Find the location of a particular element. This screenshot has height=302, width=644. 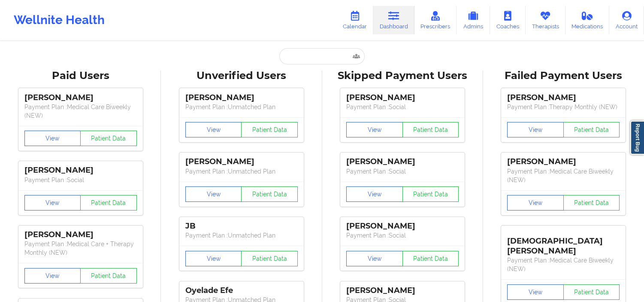

a: Calendar is located at coordinates (354, 20).